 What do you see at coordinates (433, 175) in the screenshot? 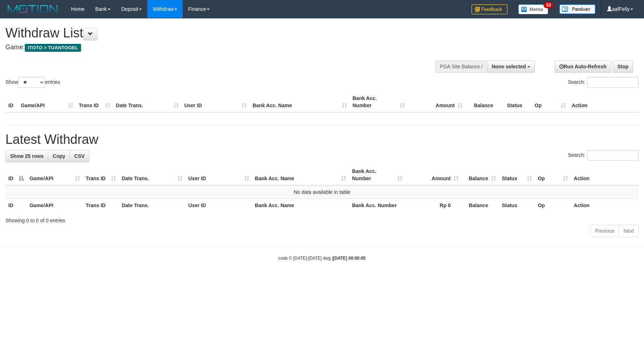
I see `th: Amount: activate to sort column ascending` at bounding box center [433, 175].